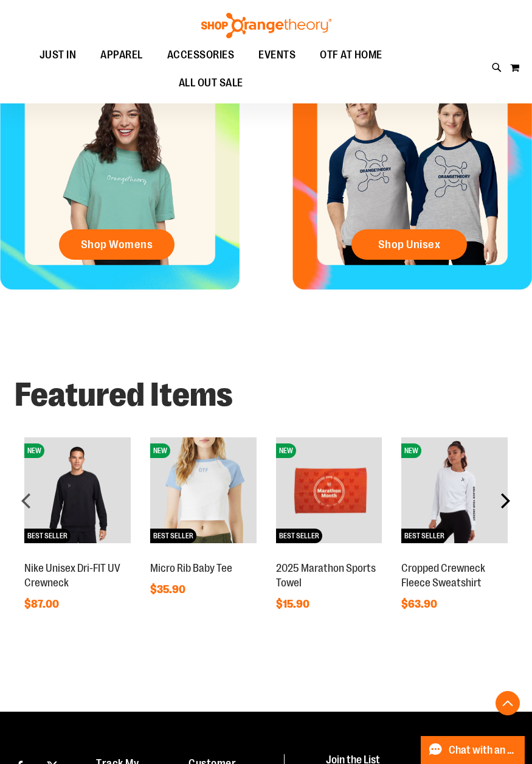  What do you see at coordinates (123, 395) in the screenshot?
I see `strong: Featured Items` at bounding box center [123, 395].